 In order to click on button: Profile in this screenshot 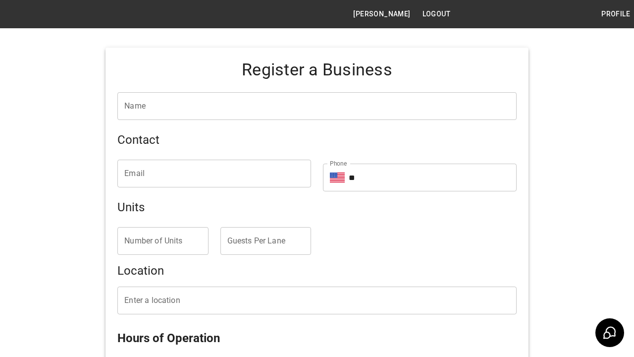, I will do `click(616, 14)`.